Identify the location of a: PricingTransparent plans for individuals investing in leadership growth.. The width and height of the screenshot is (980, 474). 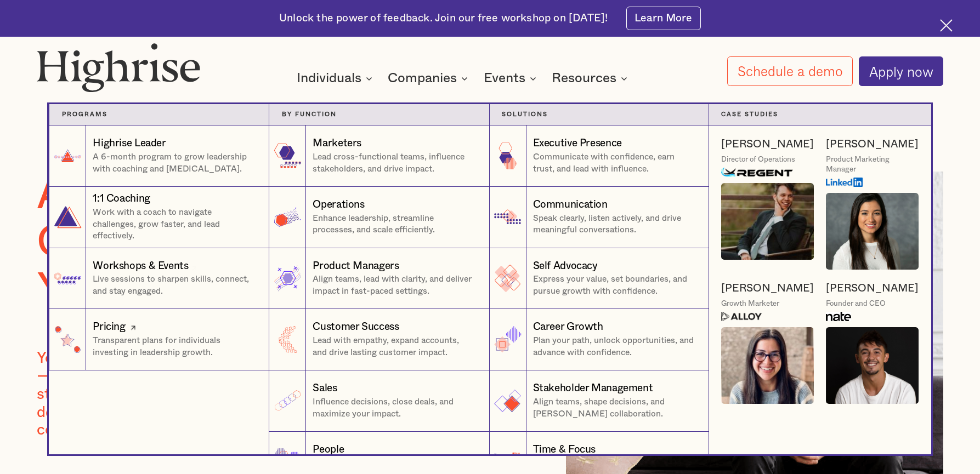
(158, 339).